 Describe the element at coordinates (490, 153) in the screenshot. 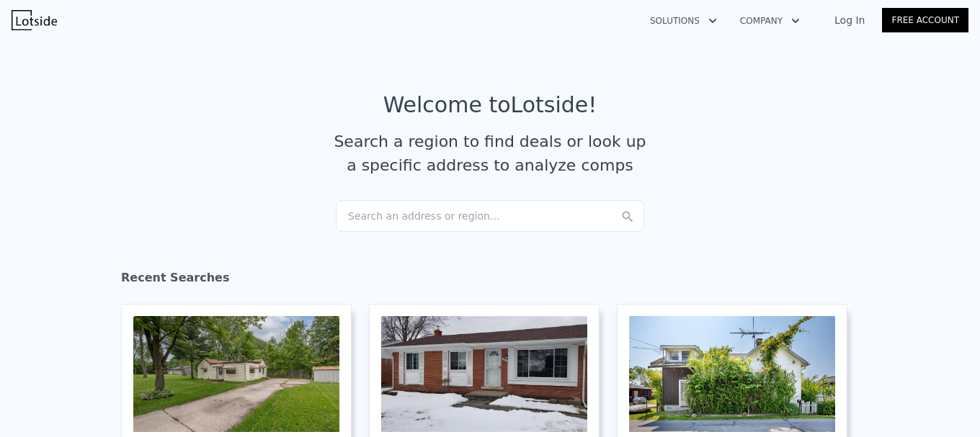

I see `div: Search a region to find deals or look up a specific address to analyze comps` at that location.